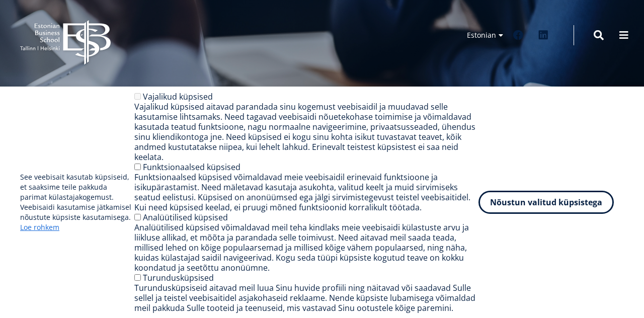  What do you see at coordinates (77, 203) in the screenshot?
I see `p: See veebisait kasutab küpsiseid, et saaksime teile pakkuda parimat külastajakogemust. Veebisaidi ...` at bounding box center [77, 203].